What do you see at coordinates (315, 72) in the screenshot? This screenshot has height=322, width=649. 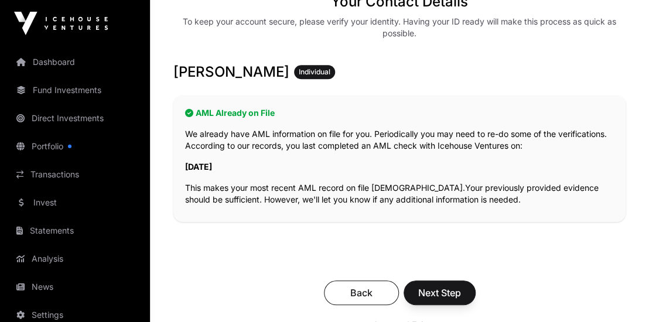 I see `span: Individual` at bounding box center [315, 72].